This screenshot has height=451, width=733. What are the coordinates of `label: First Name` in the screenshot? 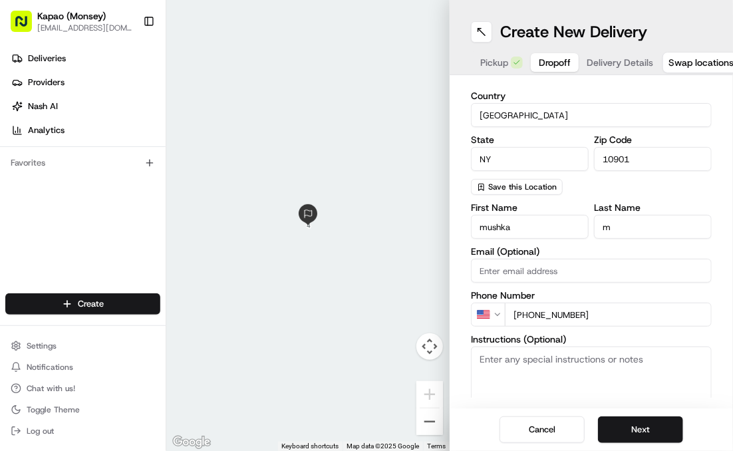 It's located at (530, 208).